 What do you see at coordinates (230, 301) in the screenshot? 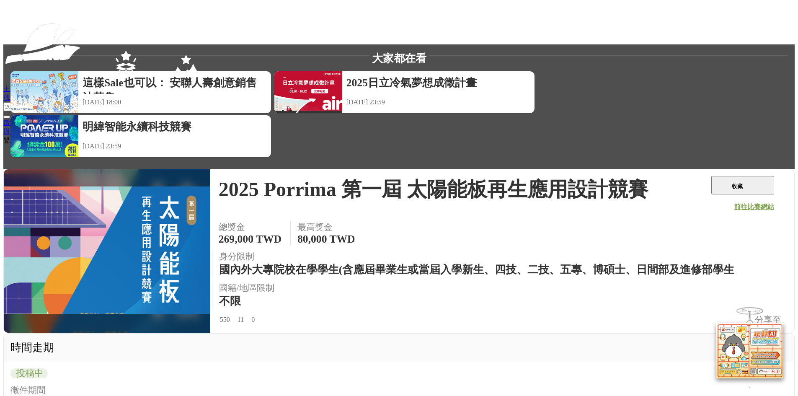
I see `span: 不限` at bounding box center [230, 301].